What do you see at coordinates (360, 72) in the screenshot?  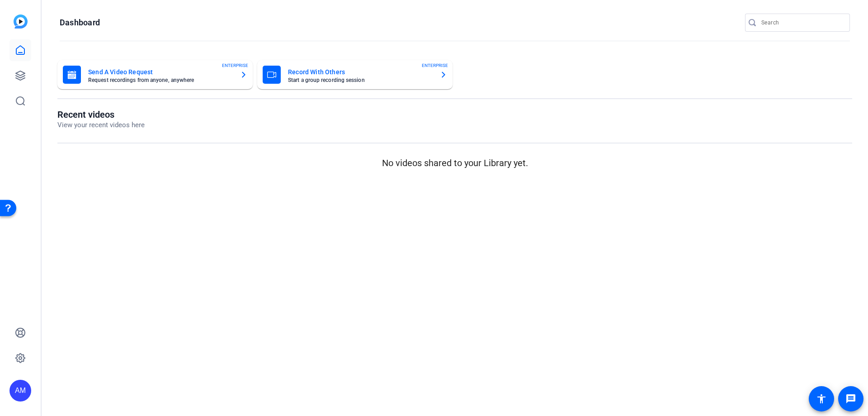 I see `mat-card-title: Record With Others` at bounding box center [360, 72].